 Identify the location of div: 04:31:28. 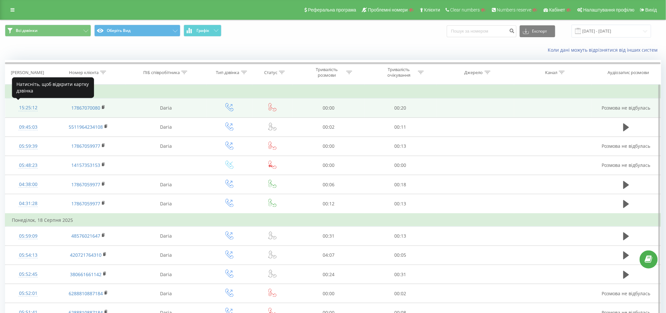
(28, 203).